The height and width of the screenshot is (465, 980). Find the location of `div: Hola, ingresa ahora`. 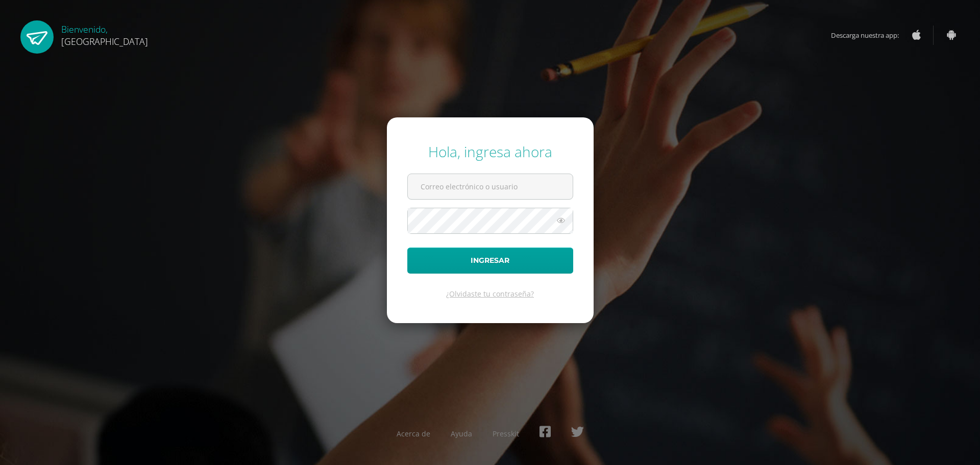

div: Hola, ingresa ahora is located at coordinates (490, 152).